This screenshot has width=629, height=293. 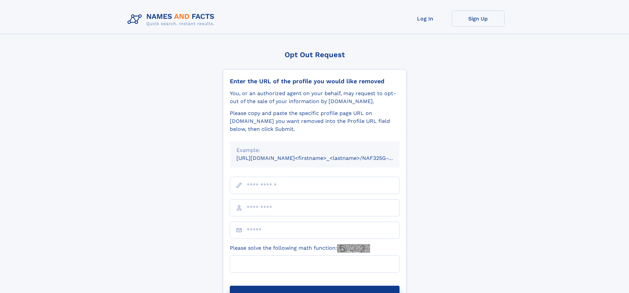 I want to click on a: Sign Up, so click(x=478, y=18).